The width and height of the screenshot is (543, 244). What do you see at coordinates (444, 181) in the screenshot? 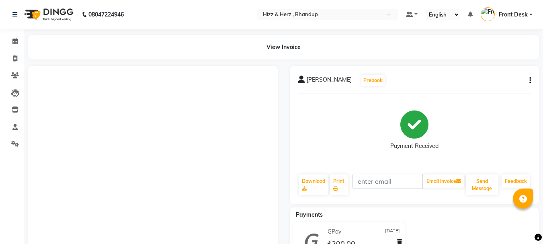
I see `button: Email Invoice` at bounding box center [444, 181].